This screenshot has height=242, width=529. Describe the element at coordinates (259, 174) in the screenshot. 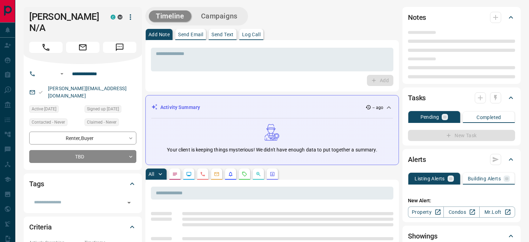

I see `svg: Opportunities` at that location.